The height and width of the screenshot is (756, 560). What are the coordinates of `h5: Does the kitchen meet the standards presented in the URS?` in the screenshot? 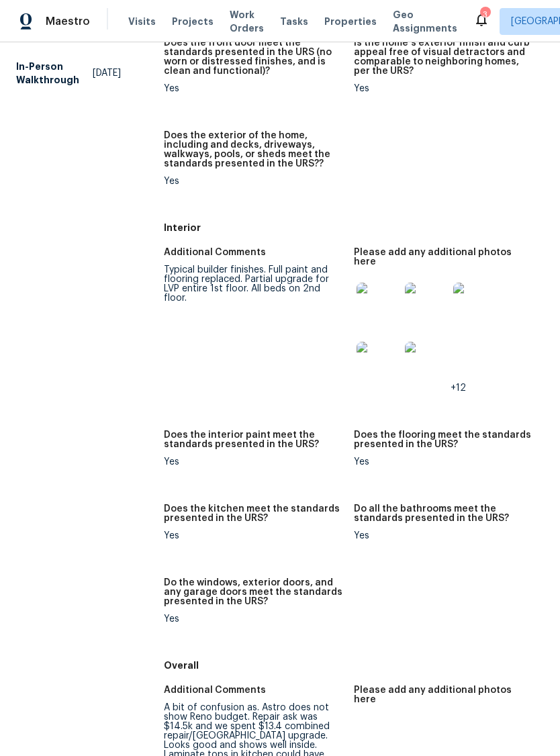 It's located at (253, 514).